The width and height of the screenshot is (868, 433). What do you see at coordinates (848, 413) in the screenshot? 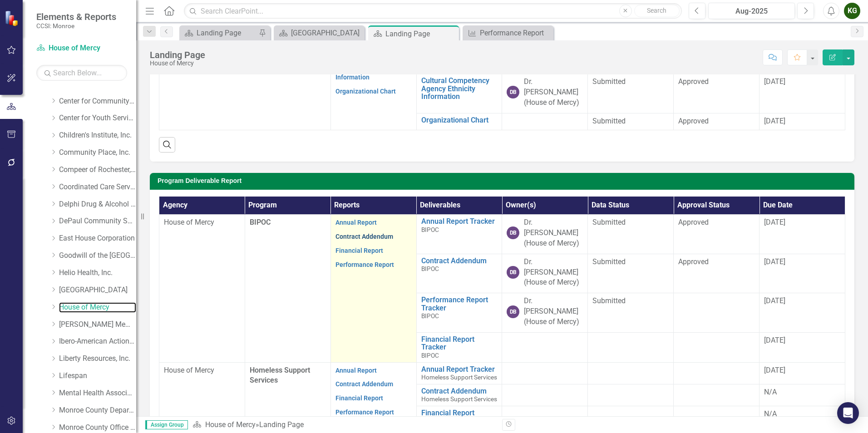
I see `div: Open Intercom Messenger` at bounding box center [848, 413].